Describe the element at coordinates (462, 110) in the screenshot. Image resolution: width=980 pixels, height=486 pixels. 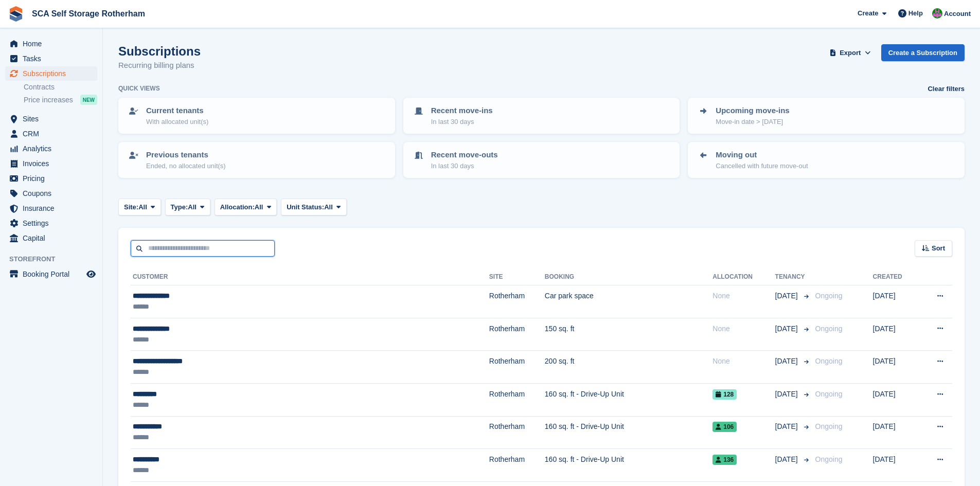
I see `p: Recent move-ins` at that location.